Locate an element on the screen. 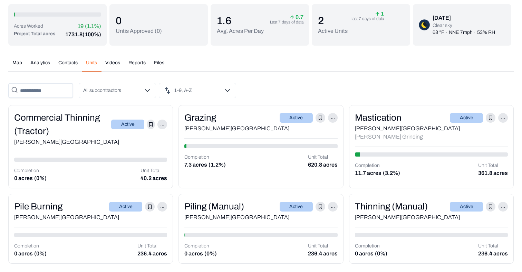 The width and height of the screenshot is (522, 272). button: Files is located at coordinates (159, 65).